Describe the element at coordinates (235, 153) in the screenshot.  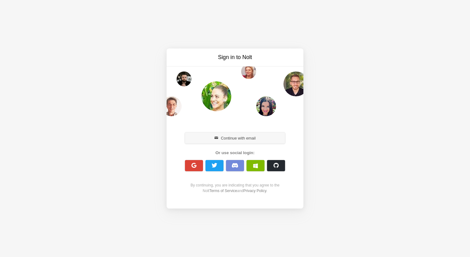
I see `div: Or use social login:` at that location.